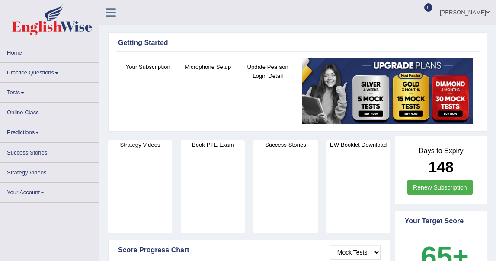 The height and width of the screenshot is (261, 496). What do you see at coordinates (388, 91) in the screenshot?
I see `img: small5.jpg` at bounding box center [388, 91].